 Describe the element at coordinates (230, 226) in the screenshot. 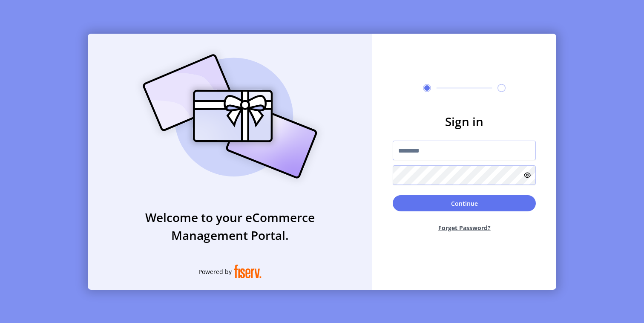

I see `h3: Welcome to your eCommerce Management Portal.` at that location.